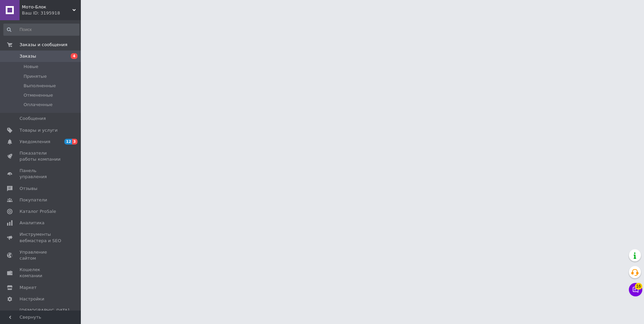 This screenshot has width=644, height=324. I want to click on span: Покупатели, so click(34, 200).